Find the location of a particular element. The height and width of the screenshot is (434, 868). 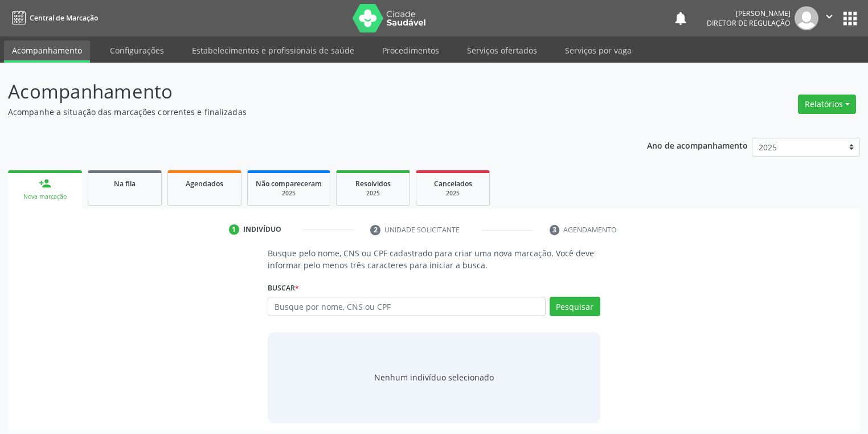

a: Procedimentos is located at coordinates (410, 50).